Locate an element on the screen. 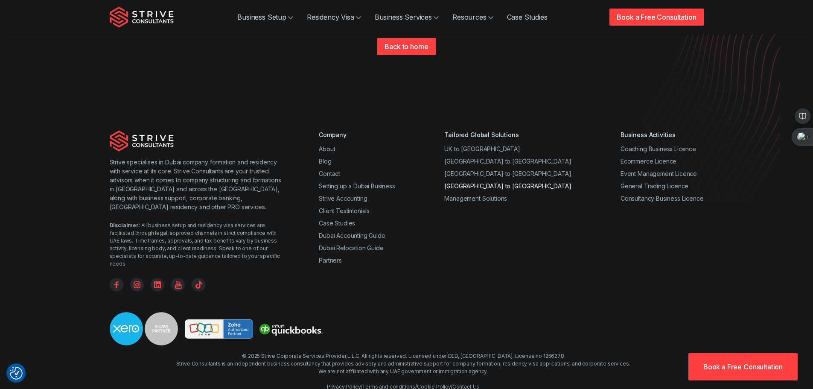 This screenshot has width=813, height=389. strong: Disclaimer is located at coordinates (124, 225).